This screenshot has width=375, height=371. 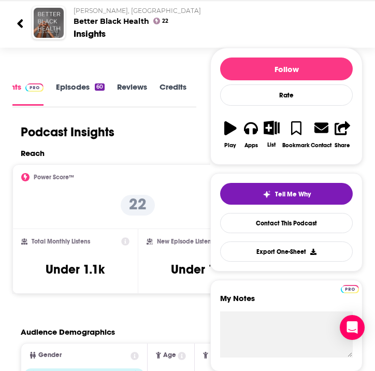 I want to click on div: Rate, so click(x=286, y=95).